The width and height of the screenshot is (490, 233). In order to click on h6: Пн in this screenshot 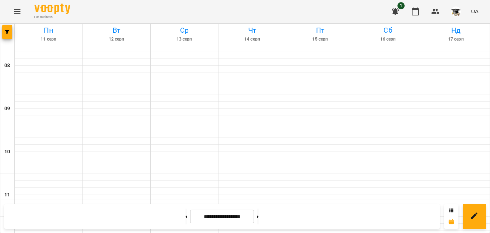, I will do `click(48, 30)`.